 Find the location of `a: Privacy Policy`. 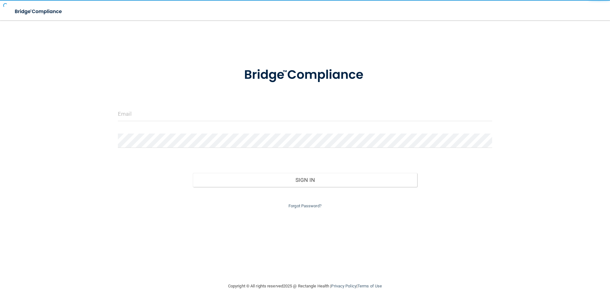

a: Privacy Policy is located at coordinates (343, 286).